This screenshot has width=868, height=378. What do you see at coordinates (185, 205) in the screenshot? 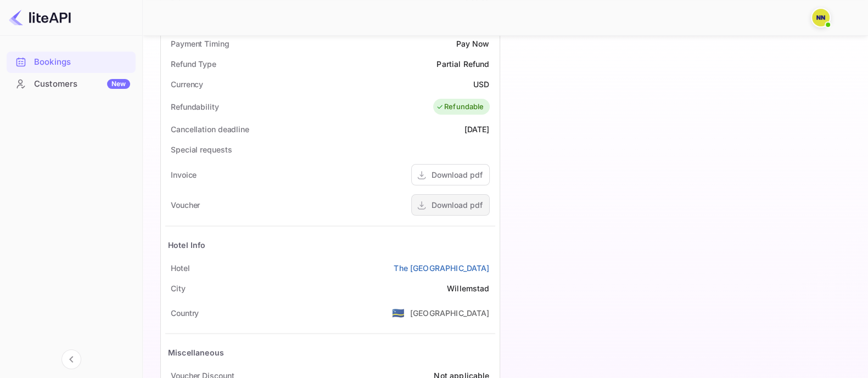
I see `div: Voucher` at bounding box center [185, 205].